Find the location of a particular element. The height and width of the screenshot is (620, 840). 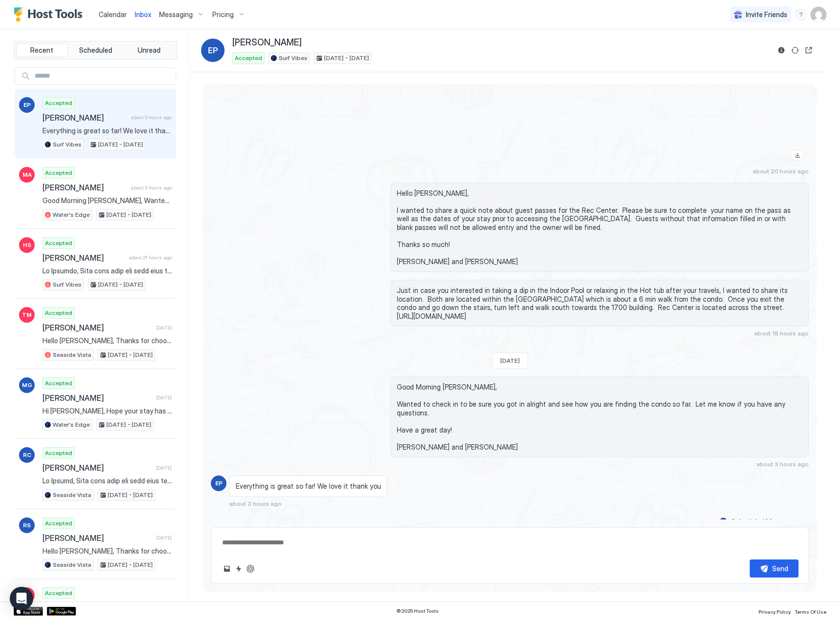

span: Calendar is located at coordinates (113, 14).